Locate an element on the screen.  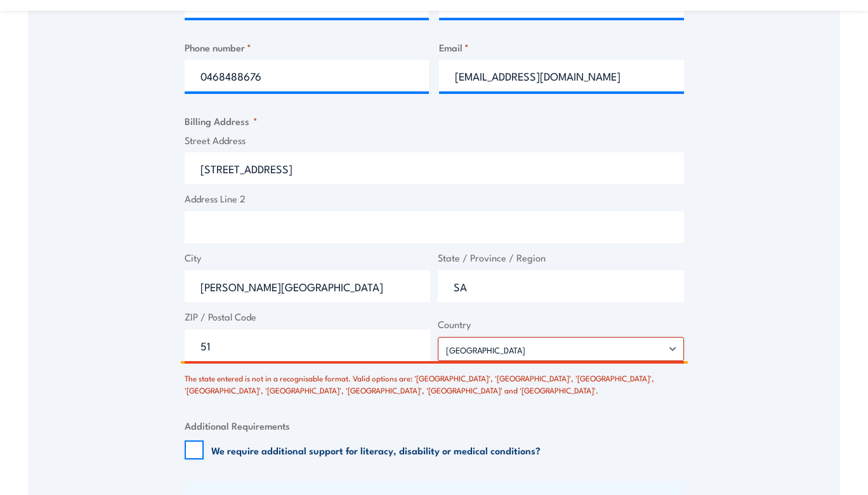
label: We require additional support for literacy, disability or medical conditions? is located at coordinates (375, 449).